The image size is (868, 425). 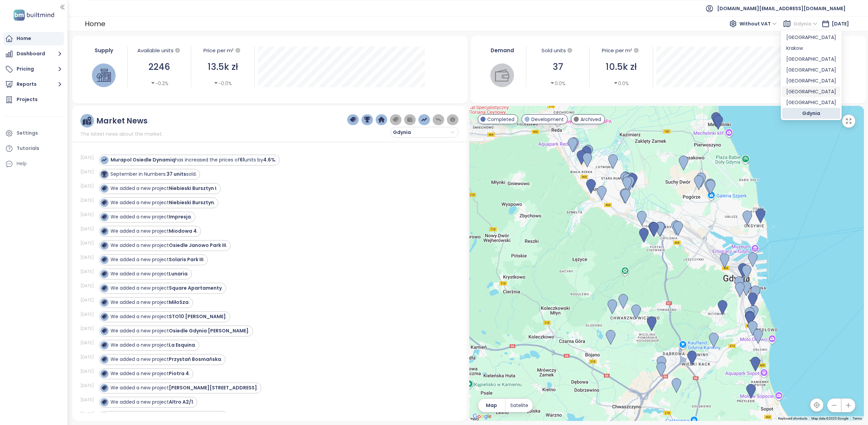 I want to click on strong: Lunaria, so click(x=178, y=274).